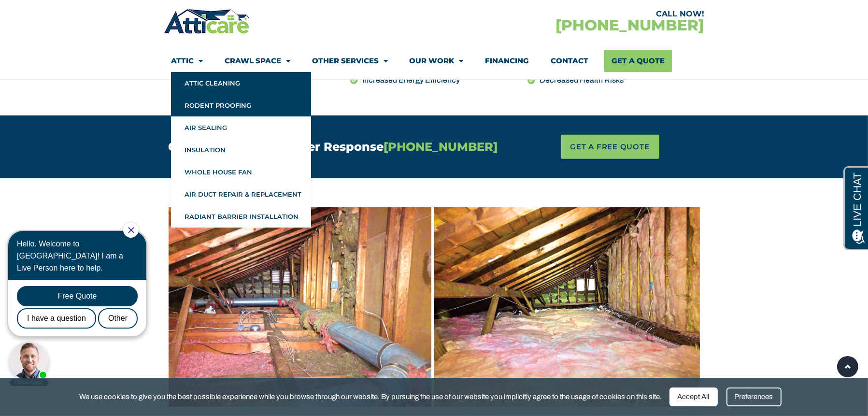 The height and width of the screenshot is (416, 868). I want to click on div: I have a question, so click(52, 97).